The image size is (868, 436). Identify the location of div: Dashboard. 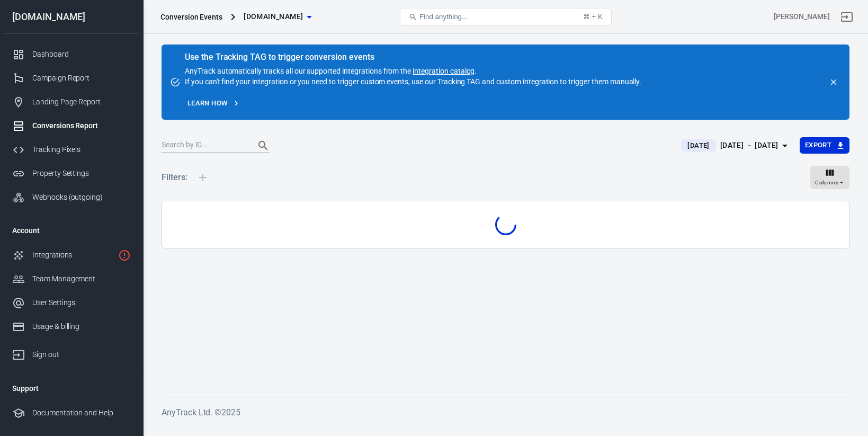
(82, 54).